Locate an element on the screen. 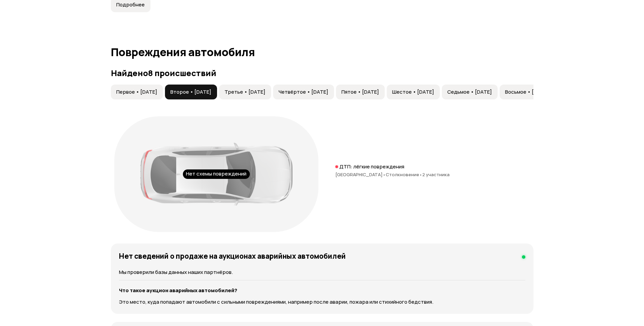 The image size is (644, 326). strong: Что такое аукцион аварийных автомобилей? is located at coordinates (178, 290).